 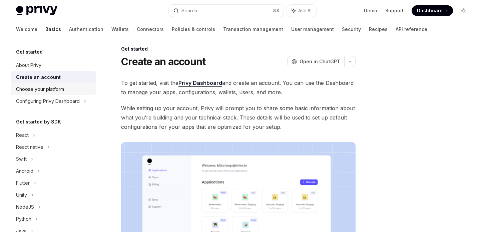 What do you see at coordinates (27, 29) in the screenshot?
I see `a: Welcome` at bounding box center [27, 29].